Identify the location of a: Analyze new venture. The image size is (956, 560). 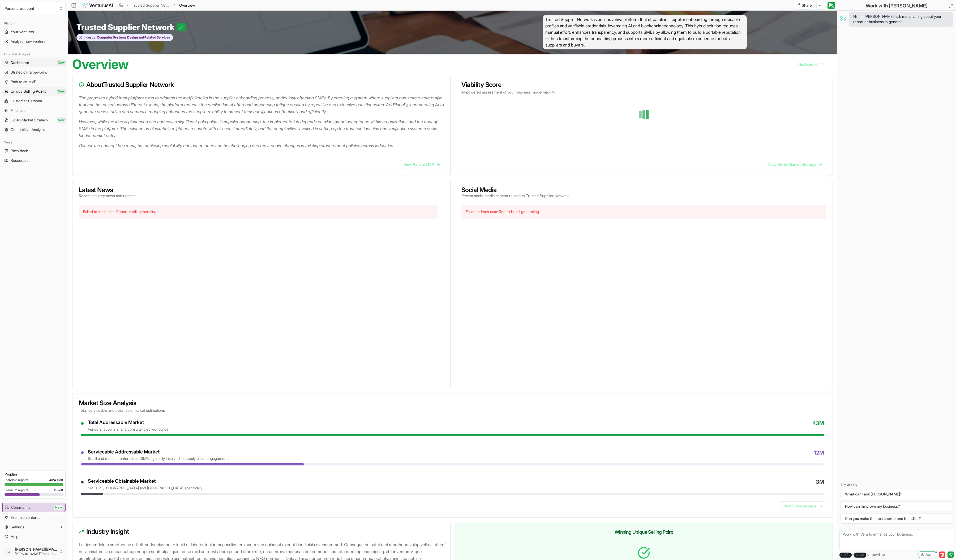
(34, 41).